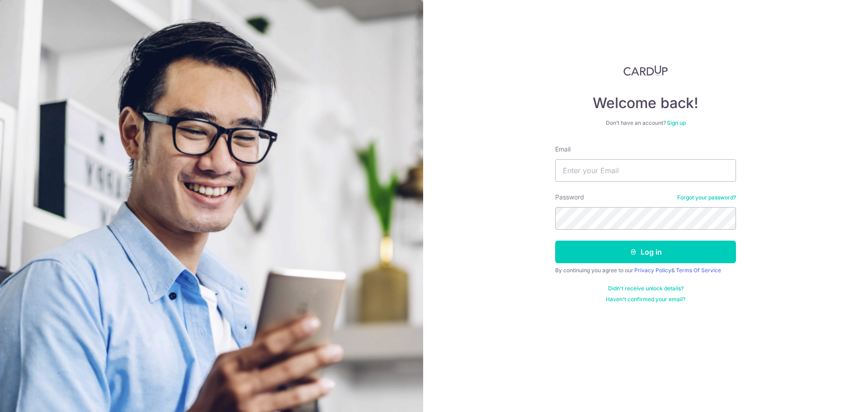 Image resolution: width=868 pixels, height=412 pixels. Describe the element at coordinates (645, 270) in the screenshot. I see `div: By continuing you agree to our &` at that location.